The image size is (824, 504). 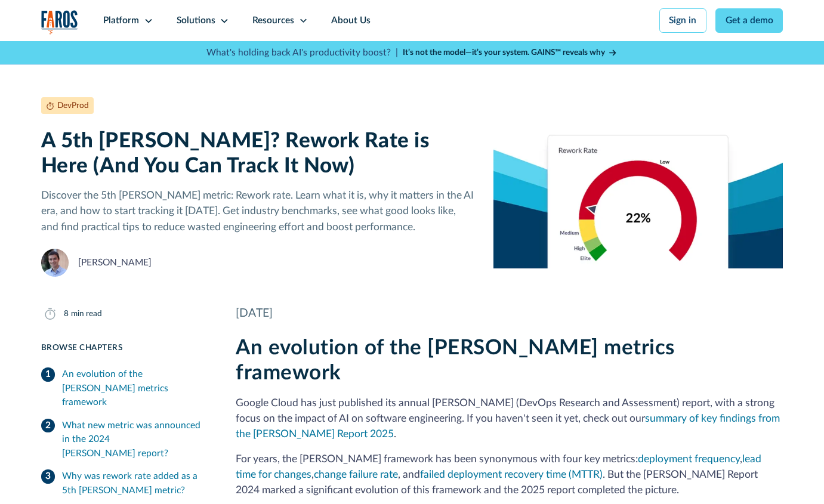 What do you see at coordinates (55, 262) in the screenshot?
I see `img: Thierry Donneau-Golencer` at bounding box center [55, 262].